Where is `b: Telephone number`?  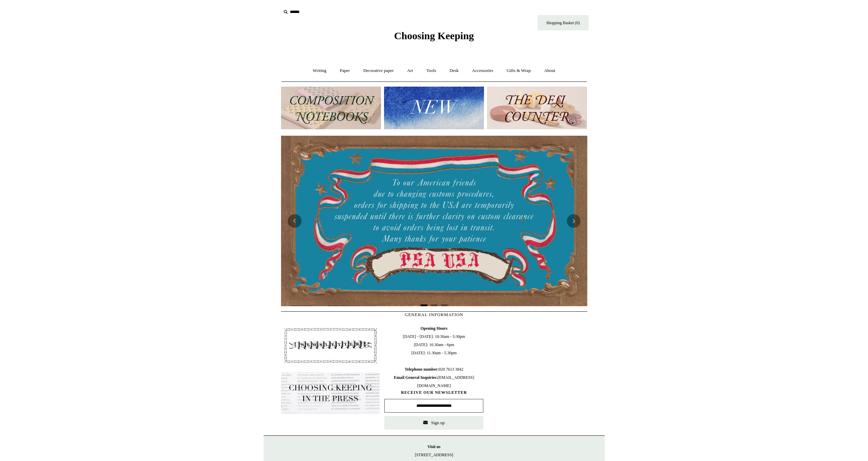 b: Telephone number is located at coordinates (422, 369).